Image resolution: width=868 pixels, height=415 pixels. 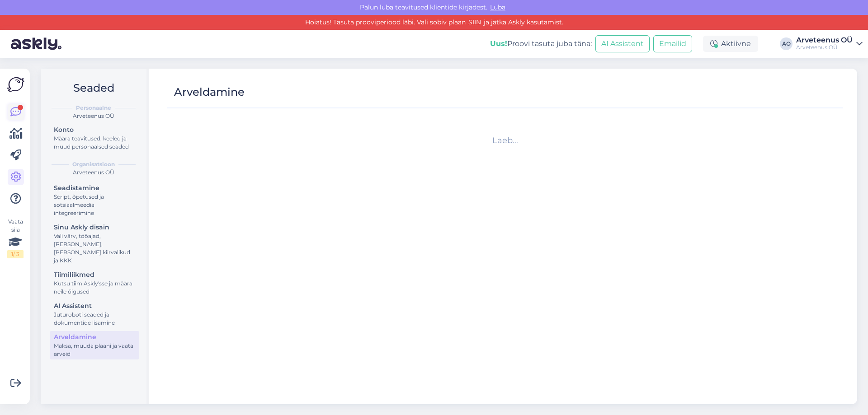 What do you see at coordinates (829, 44) in the screenshot?
I see `a: Arveteenus OÜArveteenus OÜ` at bounding box center [829, 44].